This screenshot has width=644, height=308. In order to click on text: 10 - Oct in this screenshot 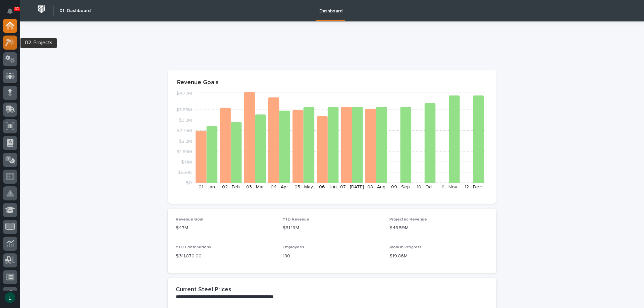, I will do `click(425, 187)`.